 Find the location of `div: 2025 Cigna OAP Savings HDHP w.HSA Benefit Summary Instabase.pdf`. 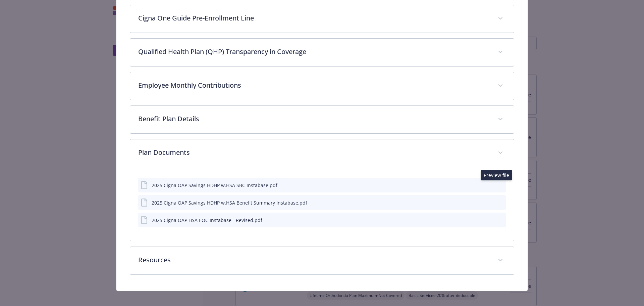

div: 2025 Cigna OAP Savings HDHP w.HSA Benefit Summary Instabase.pdf is located at coordinates (230, 203).